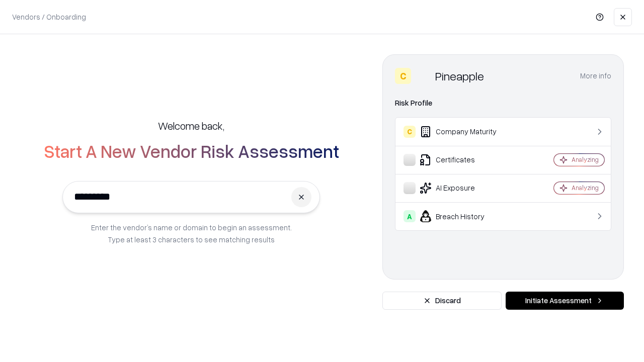  I want to click on button: More info, so click(596, 76).